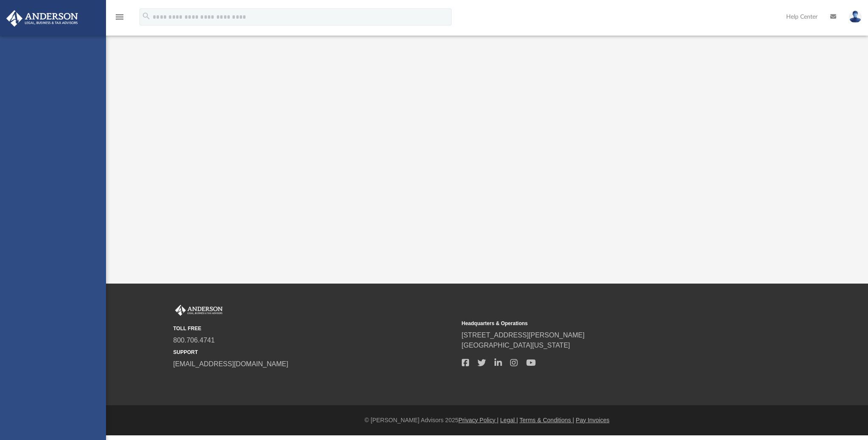  I want to click on small: Headquarters & Operations, so click(603, 323).